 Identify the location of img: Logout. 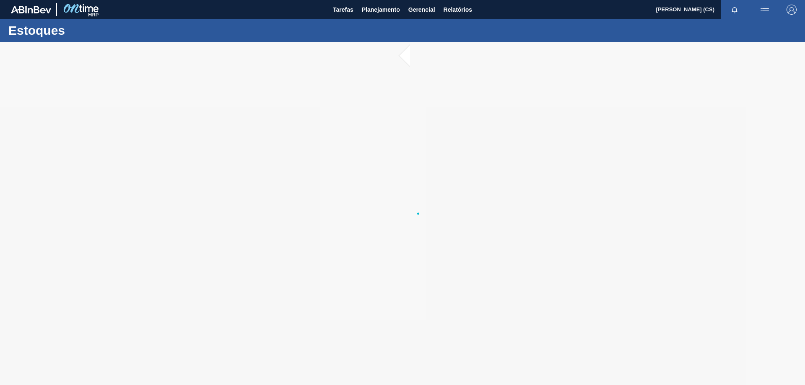
(792, 10).